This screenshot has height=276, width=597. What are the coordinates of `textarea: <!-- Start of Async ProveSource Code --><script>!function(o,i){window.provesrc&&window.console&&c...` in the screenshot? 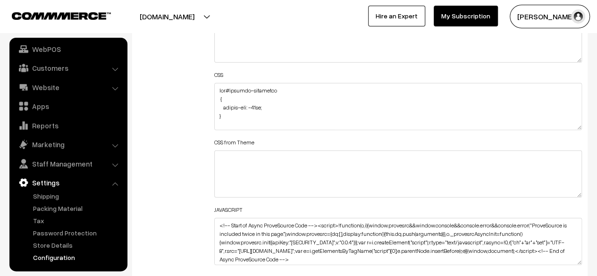 It's located at (398, 242).